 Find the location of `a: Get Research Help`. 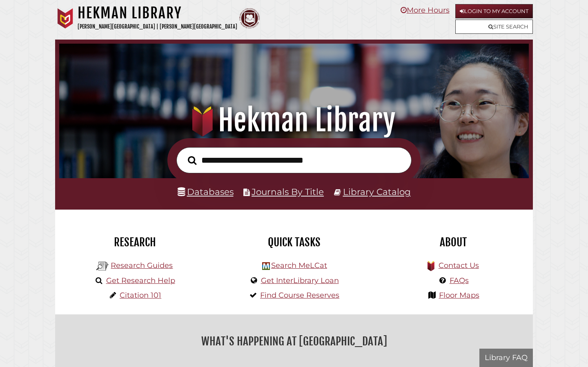

a: Get Research Help is located at coordinates (141, 280).